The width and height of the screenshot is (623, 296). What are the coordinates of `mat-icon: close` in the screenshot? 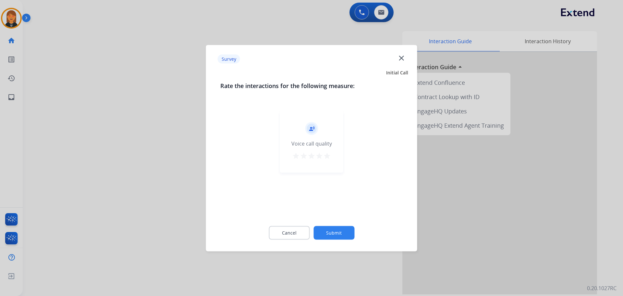 It's located at (402, 58).